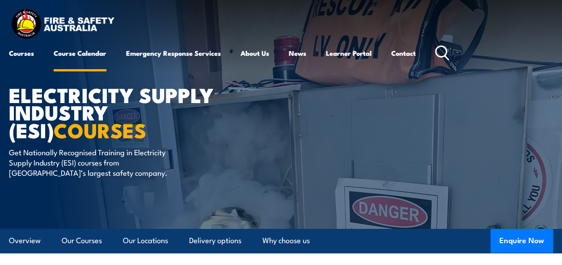  Describe the element at coordinates (403, 53) in the screenshot. I see `a: Contact` at that location.